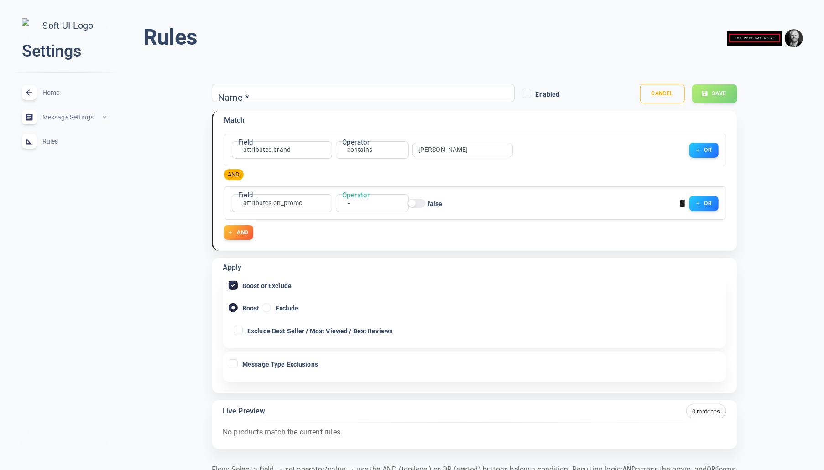 Image resolution: width=824 pixels, height=470 pixels. Describe the element at coordinates (64, 26) in the screenshot. I see `img: Soft UI Logo` at that location.